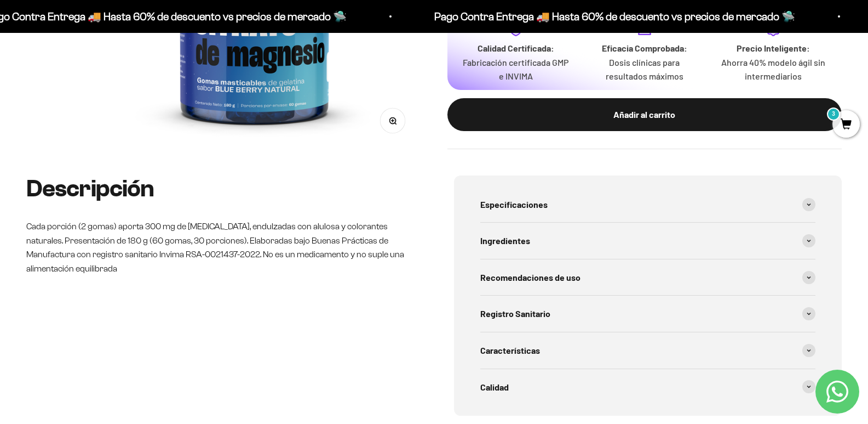  What do you see at coordinates (615, 16) in the screenshot?
I see `p: Pago Contra Entrega 🚚 Hasta 60% de descuento vs precios de mercado 🛸` at bounding box center [615, 16].